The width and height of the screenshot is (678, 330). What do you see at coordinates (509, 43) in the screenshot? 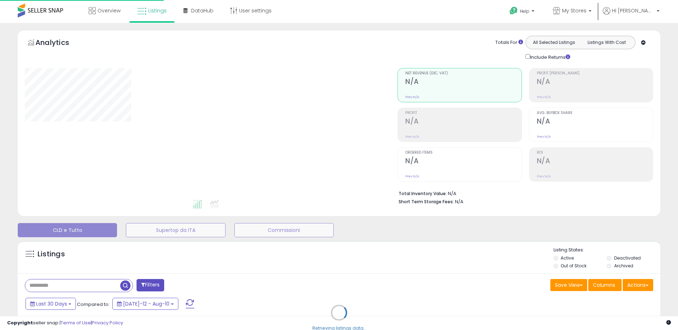
I see `div: Totals For` at bounding box center [509, 43].